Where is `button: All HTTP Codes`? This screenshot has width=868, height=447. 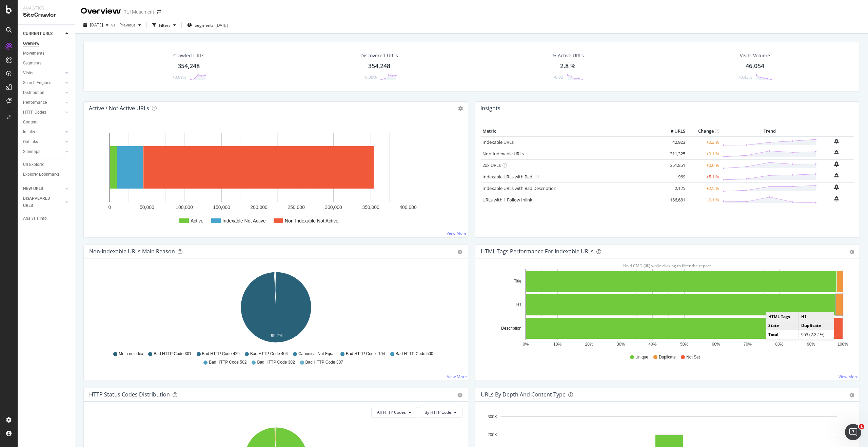 button: All HTTP Codes is located at coordinates (394, 413).